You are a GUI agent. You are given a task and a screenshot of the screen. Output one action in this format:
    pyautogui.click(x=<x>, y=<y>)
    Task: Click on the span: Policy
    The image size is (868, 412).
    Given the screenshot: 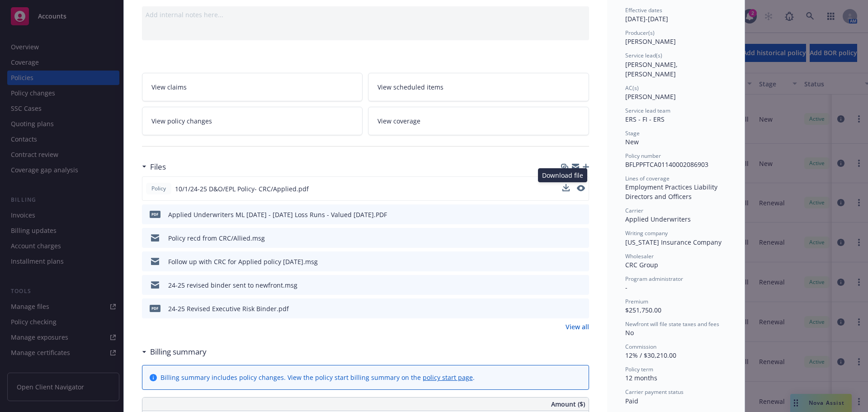 What is the action you would take?
    pyautogui.click(x=159, y=189)
    